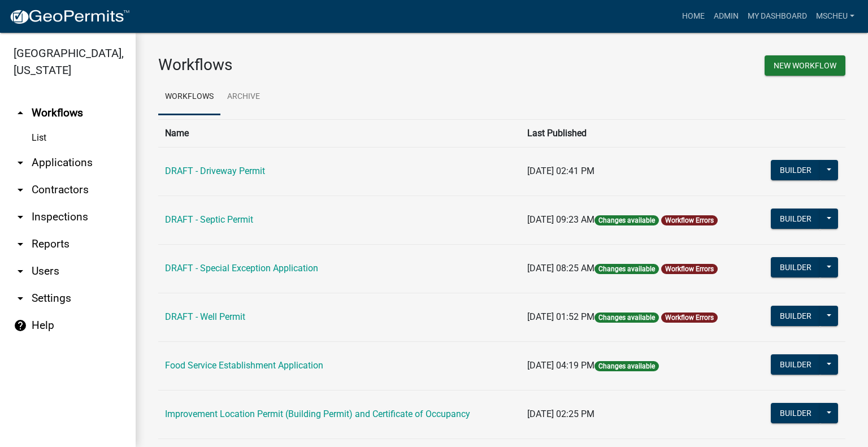 The width and height of the screenshot is (868, 447). What do you see at coordinates (244, 365) in the screenshot?
I see `a: Food Service Establishment Application` at bounding box center [244, 365].